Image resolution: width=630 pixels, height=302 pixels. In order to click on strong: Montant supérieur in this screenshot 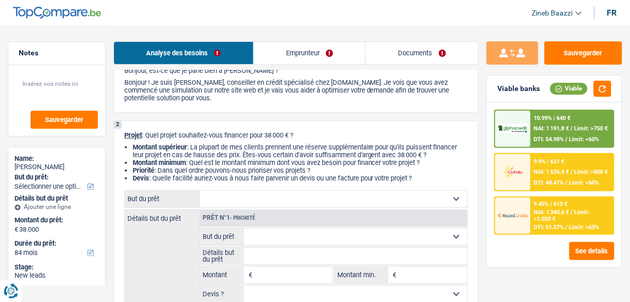, I will do `click(160, 147)`.